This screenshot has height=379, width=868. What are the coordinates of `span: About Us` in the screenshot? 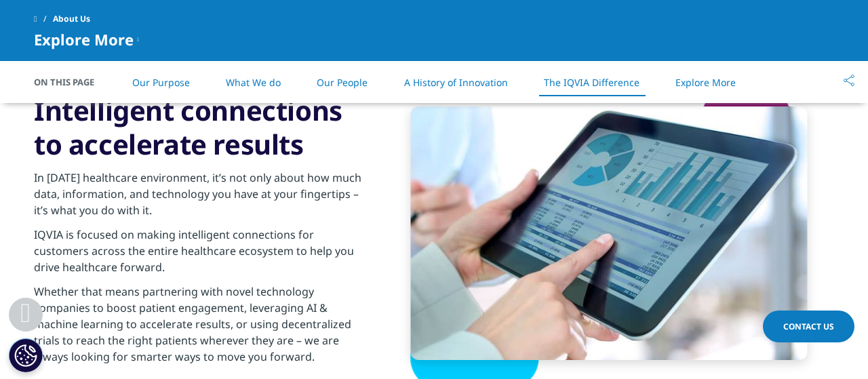 It's located at (71, 19).